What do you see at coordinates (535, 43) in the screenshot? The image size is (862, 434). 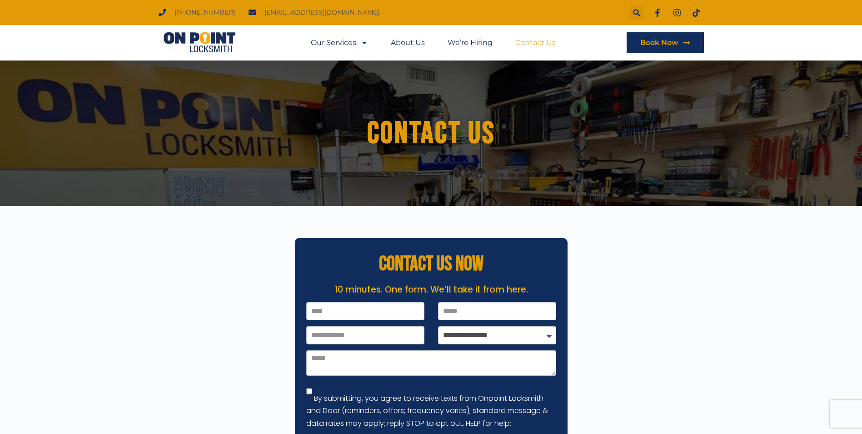 I see `a: Contact Us` at bounding box center [535, 43].